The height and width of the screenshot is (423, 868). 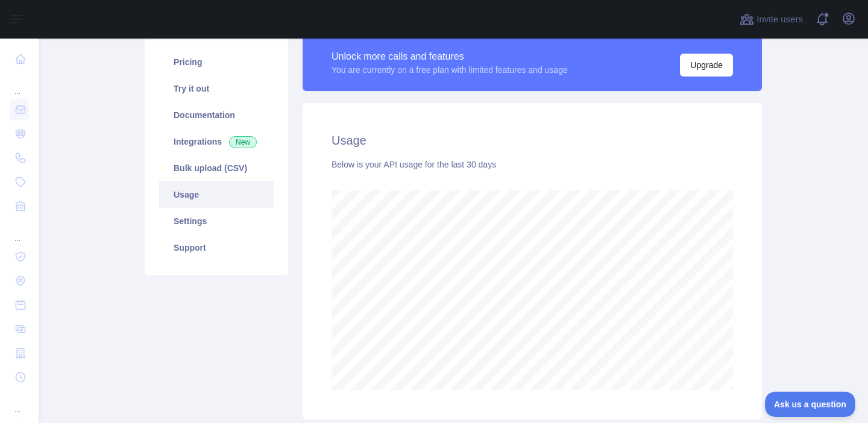 What do you see at coordinates (216, 248) in the screenshot?
I see `a: Support` at bounding box center [216, 248].